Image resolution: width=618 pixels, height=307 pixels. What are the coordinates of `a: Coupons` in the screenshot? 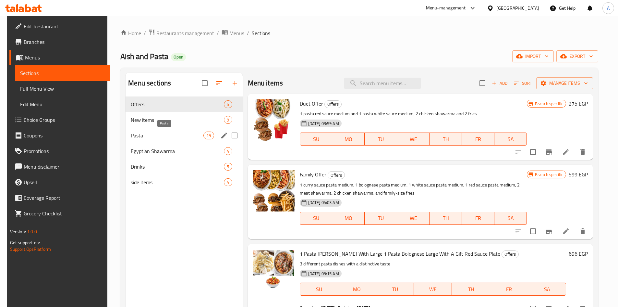 It's located at (60, 135).